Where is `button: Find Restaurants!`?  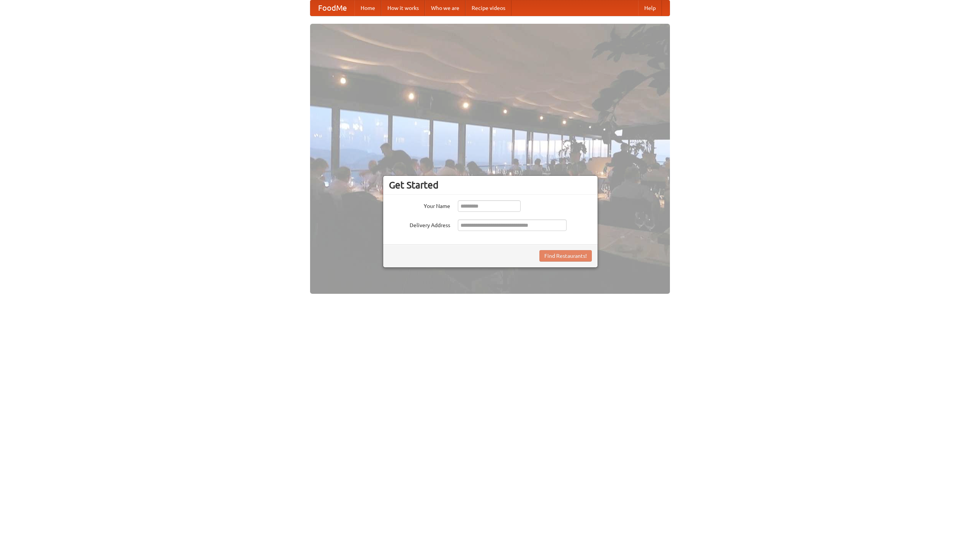
button: Find Restaurants! is located at coordinates (566, 256).